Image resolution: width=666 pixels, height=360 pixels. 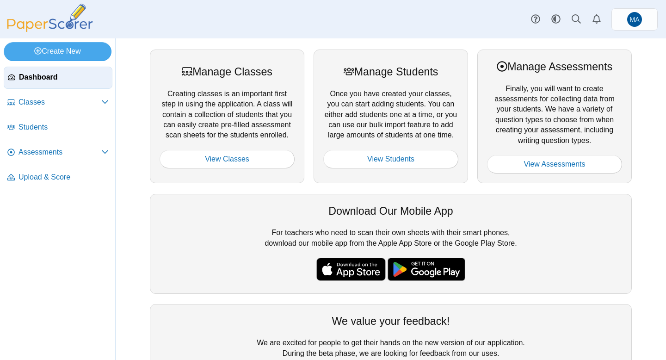 I want to click on span: Marymount Admissions, so click(x=635, y=19).